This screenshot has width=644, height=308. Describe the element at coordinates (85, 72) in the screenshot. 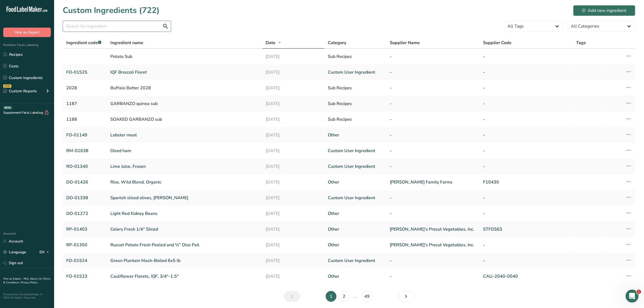

I see `a: FO-01525` at that location.